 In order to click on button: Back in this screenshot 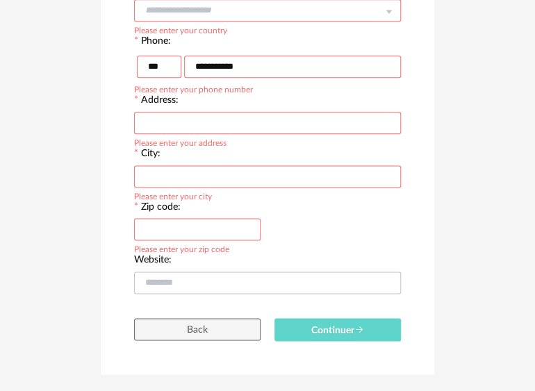, I will do `click(197, 330)`.